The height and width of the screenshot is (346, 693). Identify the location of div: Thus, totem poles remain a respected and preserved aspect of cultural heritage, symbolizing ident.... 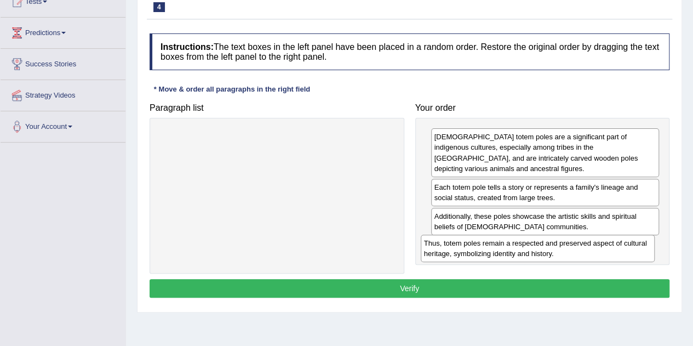
(538, 248).